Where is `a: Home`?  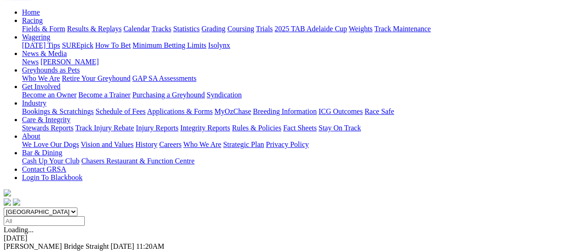 a: Home is located at coordinates (31, 12).